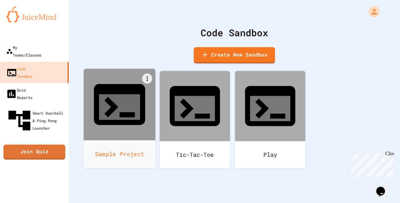  I want to click on a: Join Quiz, so click(34, 152).